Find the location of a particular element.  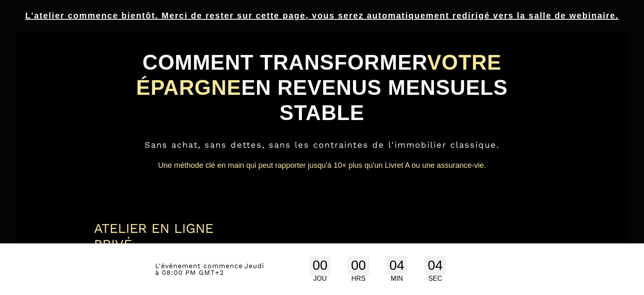

div: HRS is located at coordinates (358, 279).